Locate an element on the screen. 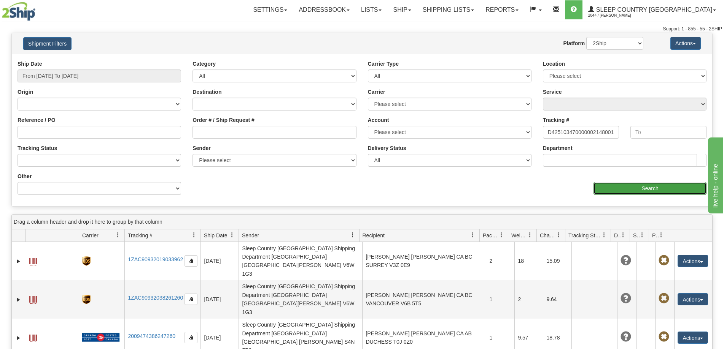 This screenshot has width=724, height=349. label: Destination is located at coordinates (207, 92).